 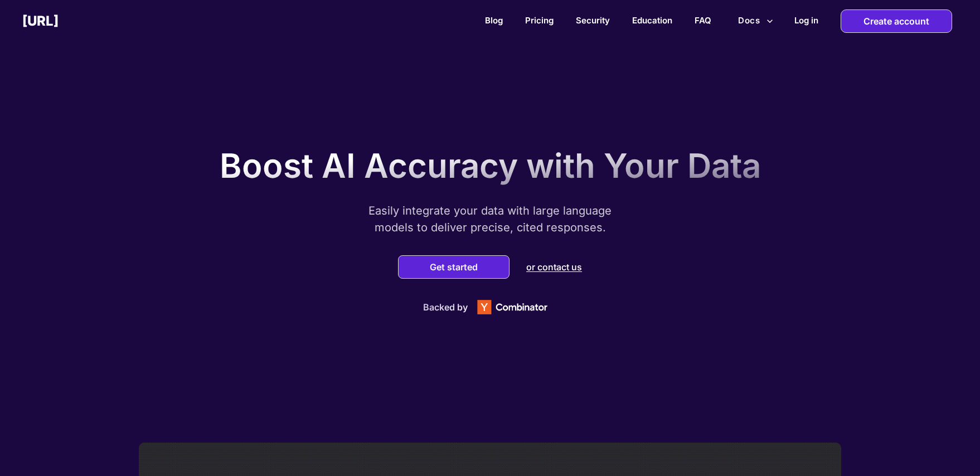 I want to click on button: Get started, so click(x=454, y=267).